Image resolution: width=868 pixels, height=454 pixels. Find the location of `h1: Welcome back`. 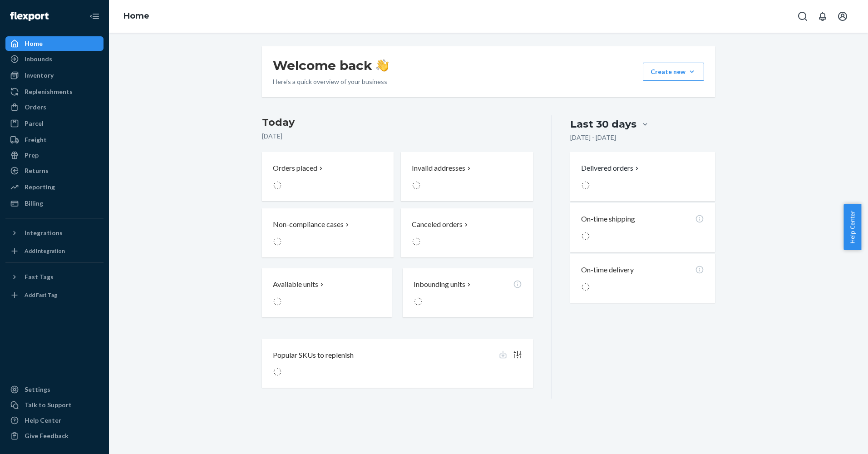

h1: Welcome back is located at coordinates (330, 66).